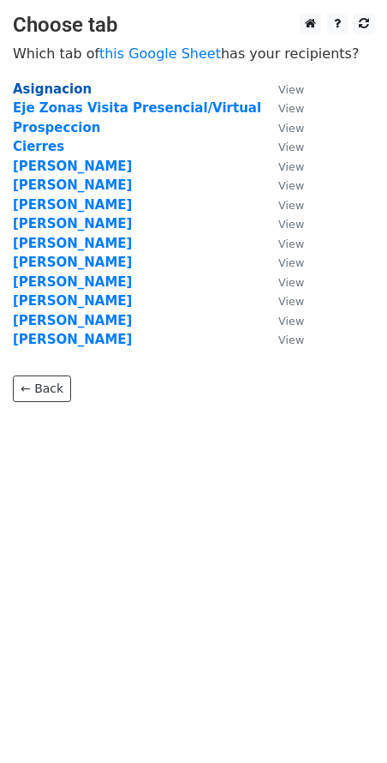  I want to click on a: Prospeccion, so click(57, 128).